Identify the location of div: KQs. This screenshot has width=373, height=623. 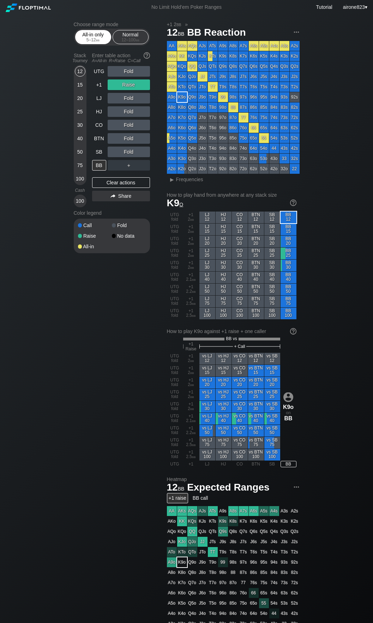
(192, 56).